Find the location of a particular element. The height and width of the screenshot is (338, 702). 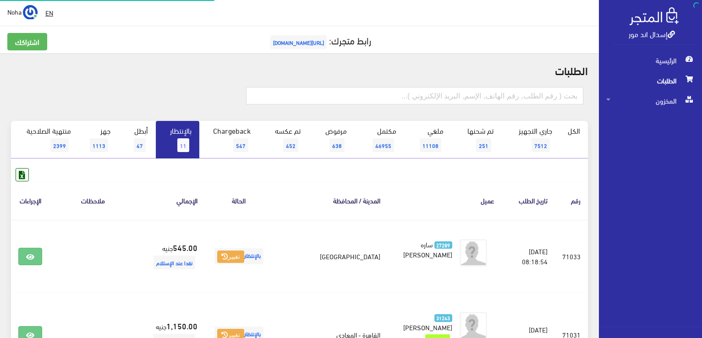

a: تم عكسه452 is located at coordinates (283, 140).